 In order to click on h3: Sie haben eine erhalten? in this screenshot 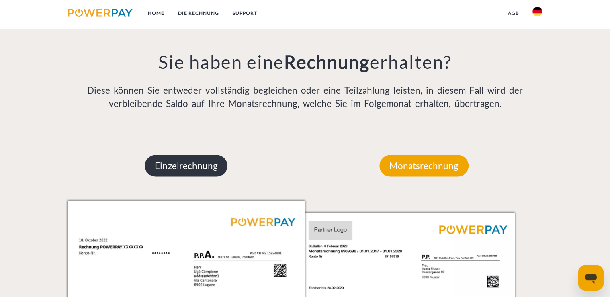, I will do `click(305, 62)`.